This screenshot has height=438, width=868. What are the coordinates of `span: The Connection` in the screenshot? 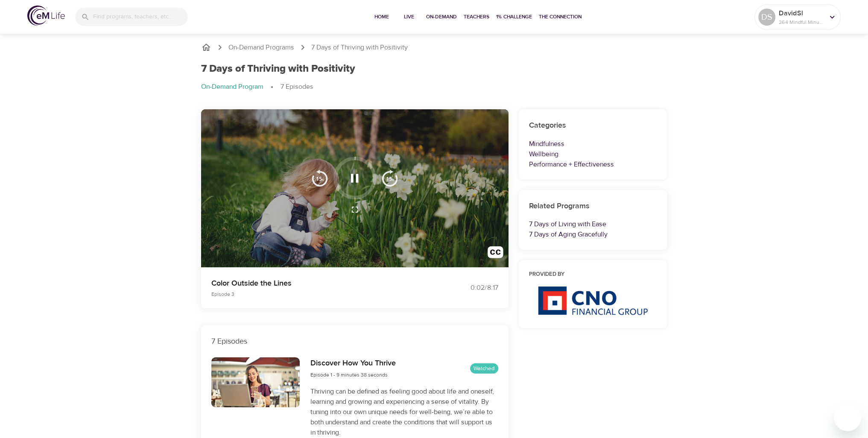 It's located at (560, 17).